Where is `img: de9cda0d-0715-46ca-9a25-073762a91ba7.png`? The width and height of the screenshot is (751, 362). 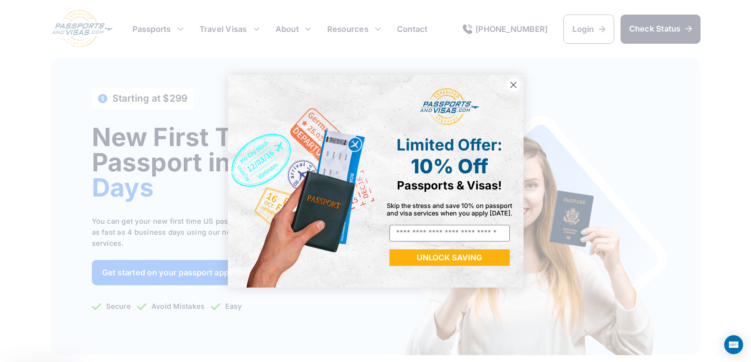 img: de9cda0d-0715-46ca-9a25-073762a91ba7.png is located at coordinates (302, 181).